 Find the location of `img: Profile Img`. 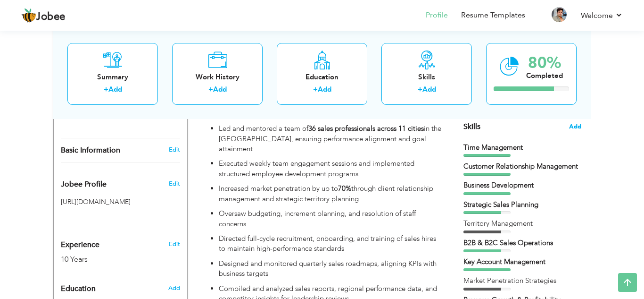

img: Profile Img is located at coordinates (559, 15).